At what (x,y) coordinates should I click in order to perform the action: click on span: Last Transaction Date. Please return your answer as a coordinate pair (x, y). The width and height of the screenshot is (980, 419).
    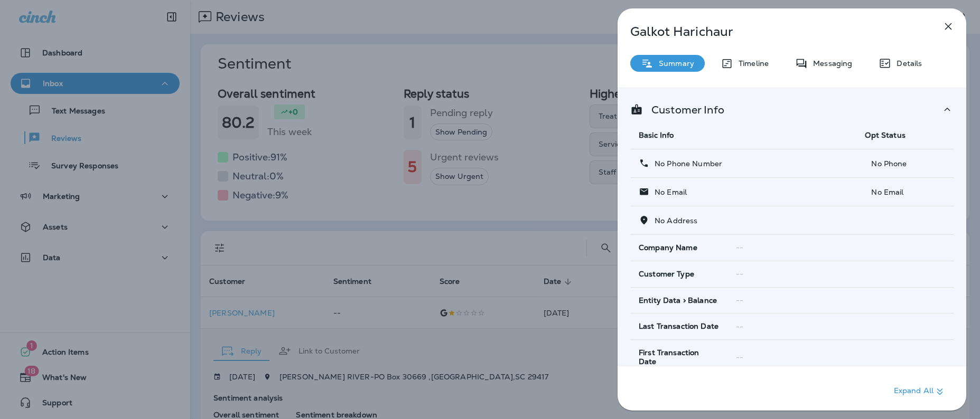
    Looking at the image, I should click on (678, 327).